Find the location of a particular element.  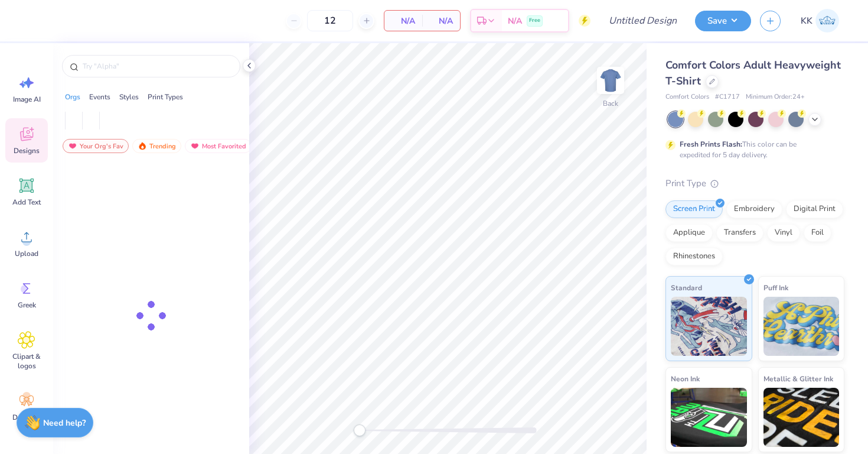

span: Decorate is located at coordinates (26, 417).